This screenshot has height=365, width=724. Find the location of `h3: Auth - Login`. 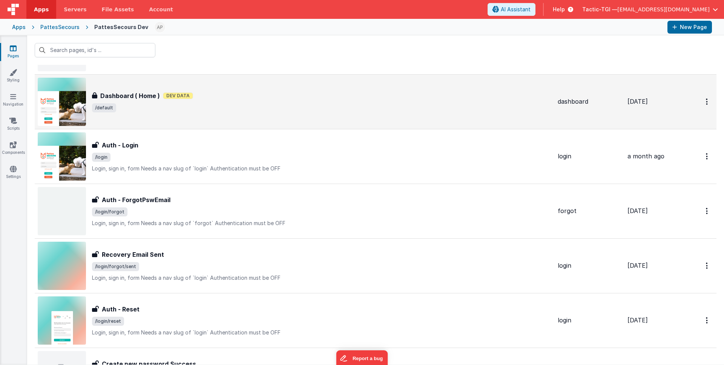

h3: Auth - Login is located at coordinates (120, 145).